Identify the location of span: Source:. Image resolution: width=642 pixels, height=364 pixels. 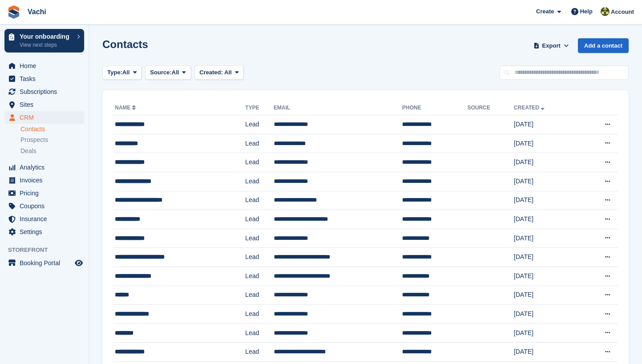
(161, 73).